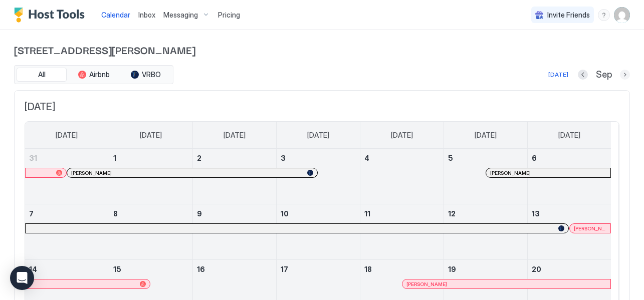 The height and width of the screenshot is (300, 644). Describe the element at coordinates (318, 213) in the screenshot. I see `a: September 10, 2025` at that location.